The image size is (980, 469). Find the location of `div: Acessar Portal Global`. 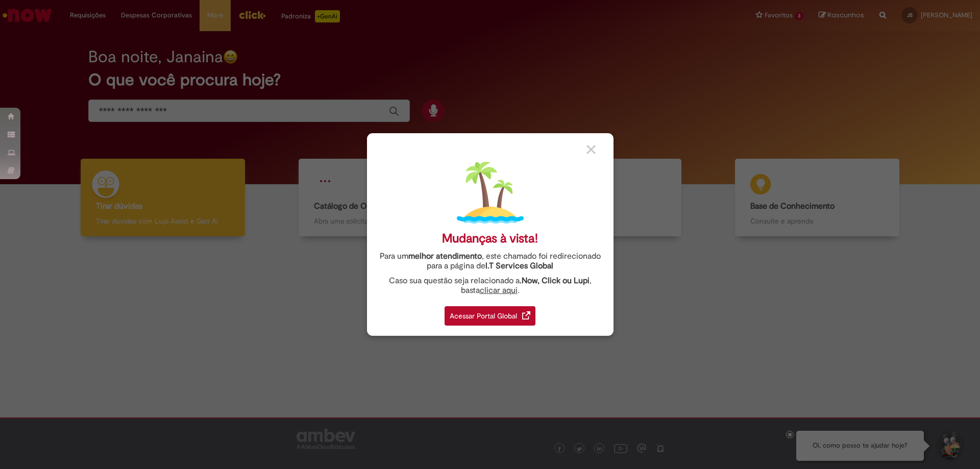

div: Acessar Portal Global is located at coordinates (490, 316).